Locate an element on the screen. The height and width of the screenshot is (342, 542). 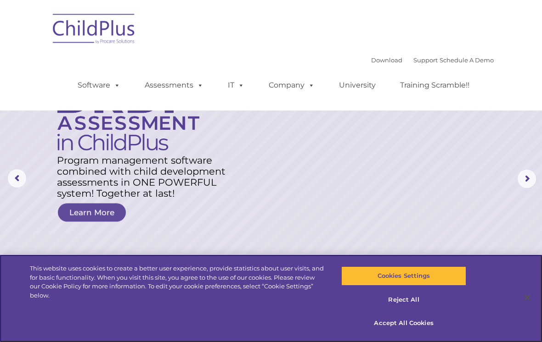
a: Schedule A Demo is located at coordinates (466, 60).